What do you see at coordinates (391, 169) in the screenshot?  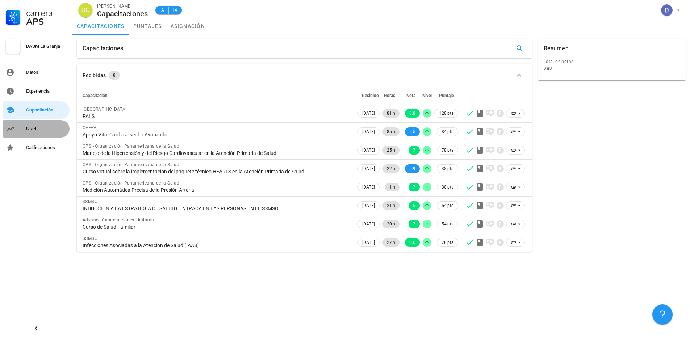 I see `span: 22 h` at bounding box center [391, 169].